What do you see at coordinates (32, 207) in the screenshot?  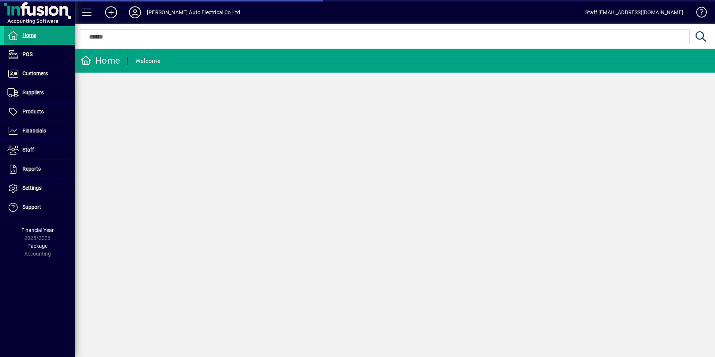 I see `span: Support` at bounding box center [32, 207].